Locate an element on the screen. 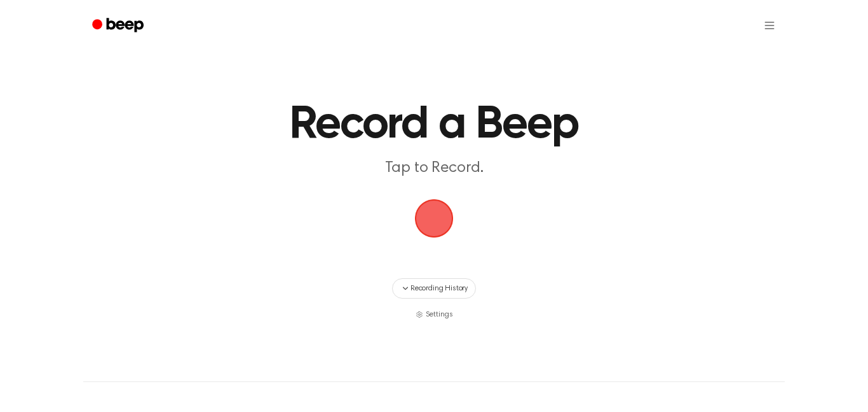 Image resolution: width=868 pixels, height=412 pixels. button: Beep Logo is located at coordinates (434, 218).